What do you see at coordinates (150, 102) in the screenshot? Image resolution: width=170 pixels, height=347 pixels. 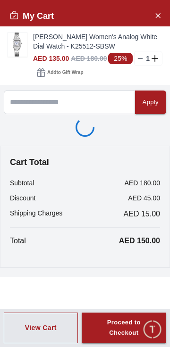 I see `div: Apply` at bounding box center [150, 102].